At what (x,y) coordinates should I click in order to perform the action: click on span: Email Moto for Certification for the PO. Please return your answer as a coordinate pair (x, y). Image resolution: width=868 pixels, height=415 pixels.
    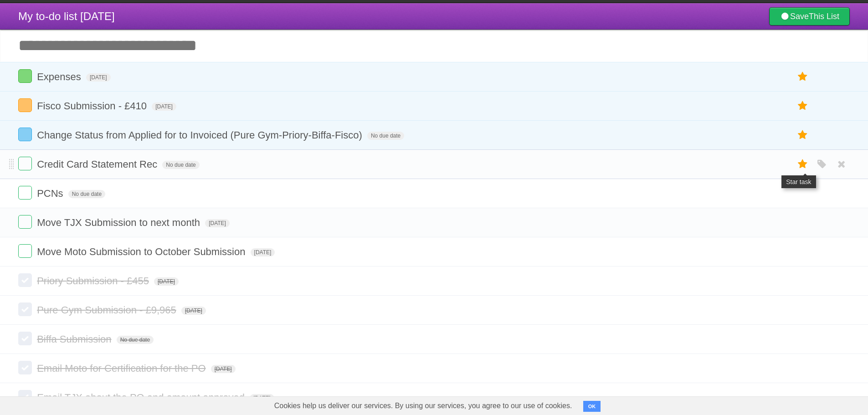
    Looking at the image, I should click on (122, 369).